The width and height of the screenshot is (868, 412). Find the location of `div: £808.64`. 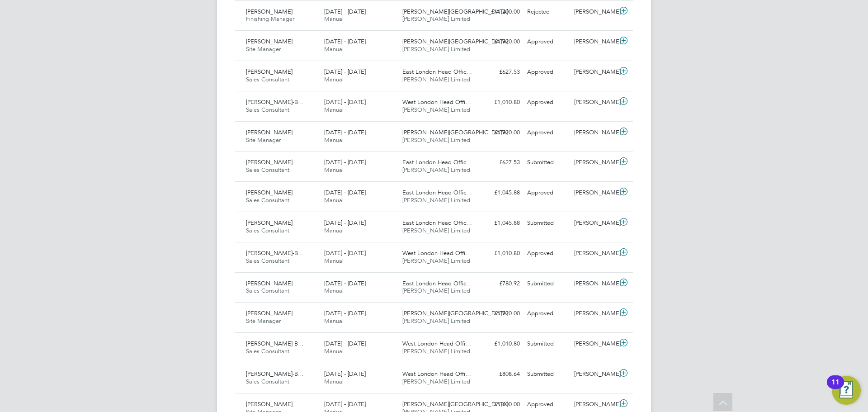

div: £808.64 is located at coordinates (500, 374).